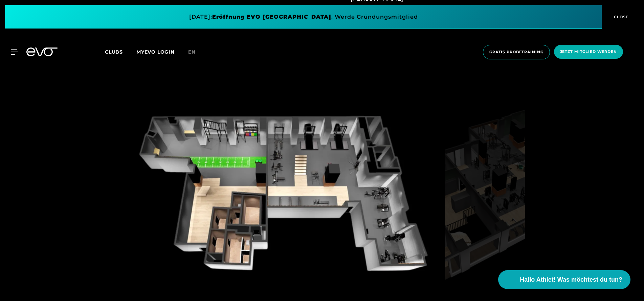 The height and width of the screenshot is (301, 644). What do you see at coordinates (589, 52) in the screenshot?
I see `span: Jetzt Mitglied werden` at bounding box center [589, 52].